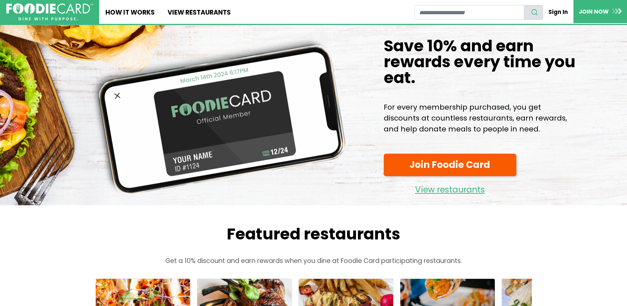 The width and height of the screenshot is (627, 306). I want to click on input: restaurant search, so click(469, 12).